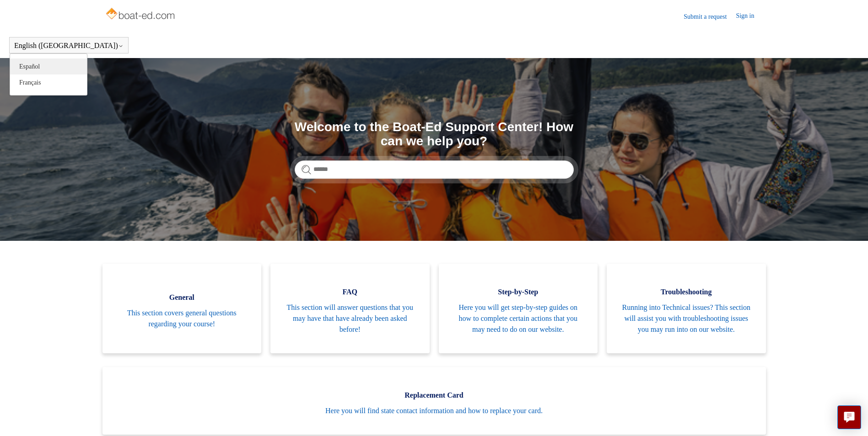 This screenshot has height=436, width=868. What do you see at coordinates (686, 319) in the screenshot?
I see `span: Running into Technical issues? This section will assist you with troubleshooting issues you may r...` at bounding box center [686, 319].